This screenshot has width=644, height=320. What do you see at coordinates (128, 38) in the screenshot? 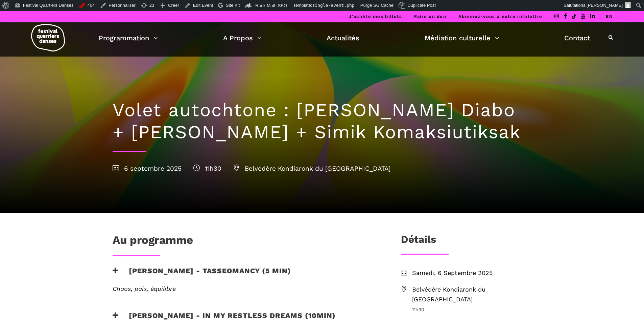
I see `a: Programmation` at bounding box center [128, 38].